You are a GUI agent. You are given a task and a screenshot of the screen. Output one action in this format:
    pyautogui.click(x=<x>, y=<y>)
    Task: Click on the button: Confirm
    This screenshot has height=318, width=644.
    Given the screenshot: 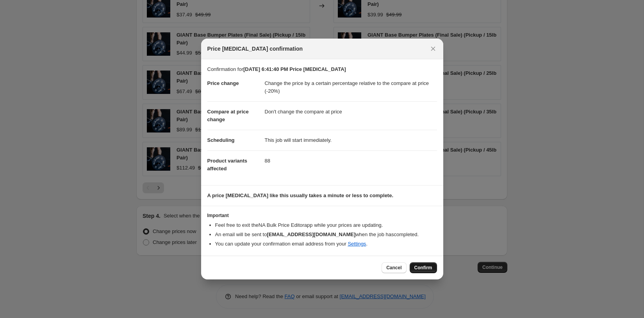 What is the action you would take?
    pyautogui.click(x=424, y=268)
    